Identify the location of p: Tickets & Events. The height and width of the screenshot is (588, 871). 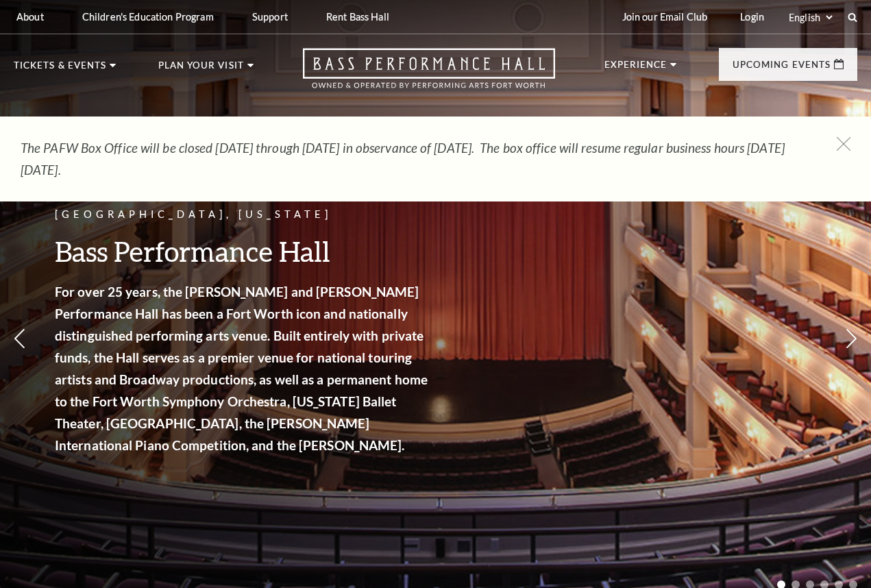
(59, 70).